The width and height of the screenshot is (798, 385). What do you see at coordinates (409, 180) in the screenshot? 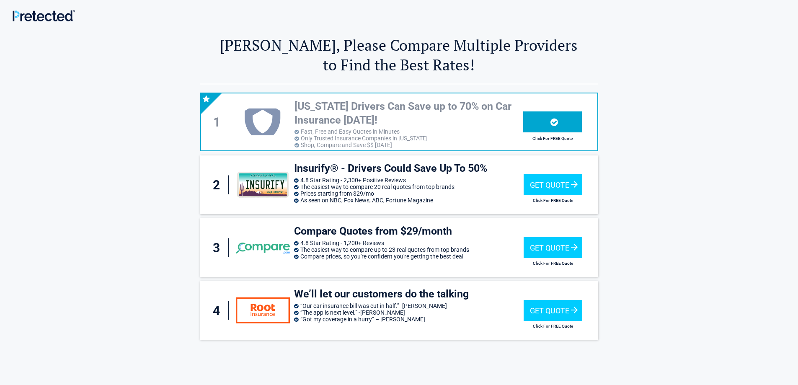
I see `li: 4.8 Star Rating - 2,300+ Positive Reviews` at bounding box center [409, 180].